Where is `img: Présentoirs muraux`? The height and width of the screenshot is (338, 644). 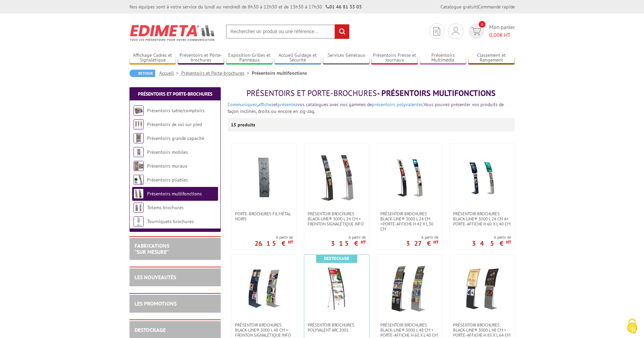
img: Présentoirs muraux is located at coordinates (139, 166).